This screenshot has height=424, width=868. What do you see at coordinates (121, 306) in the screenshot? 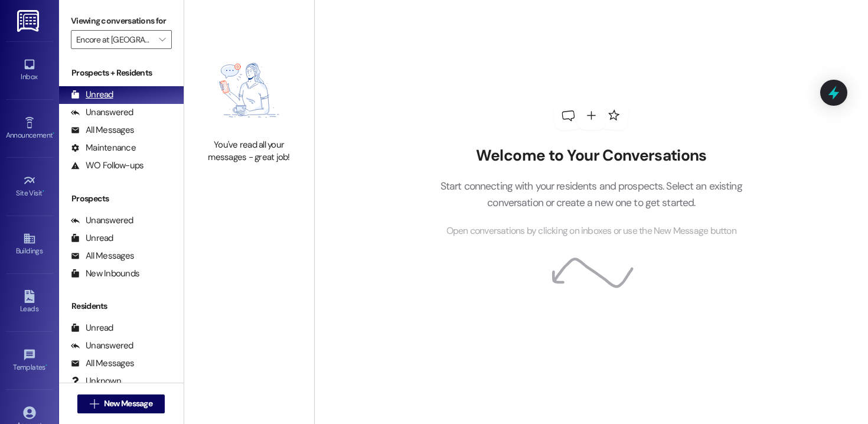
I see `div: Residents` at bounding box center [121, 306].